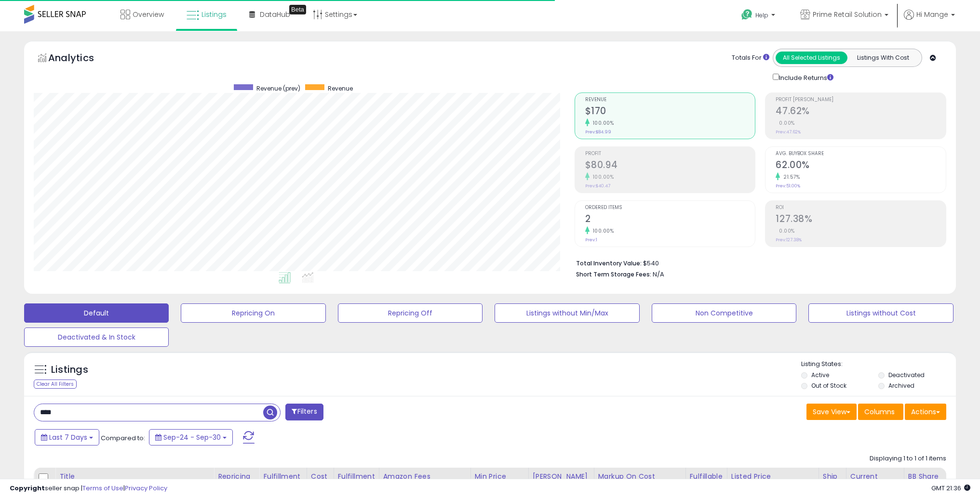 The image size is (980, 498). What do you see at coordinates (811, 58) in the screenshot?
I see `button: All Selected Listings` at bounding box center [811, 58].